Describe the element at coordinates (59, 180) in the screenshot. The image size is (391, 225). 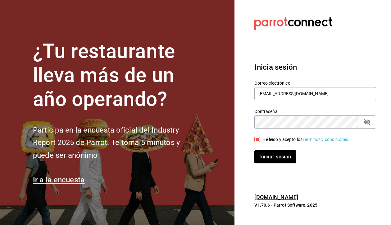
I see `a: Ir a la encuesta` at that location.